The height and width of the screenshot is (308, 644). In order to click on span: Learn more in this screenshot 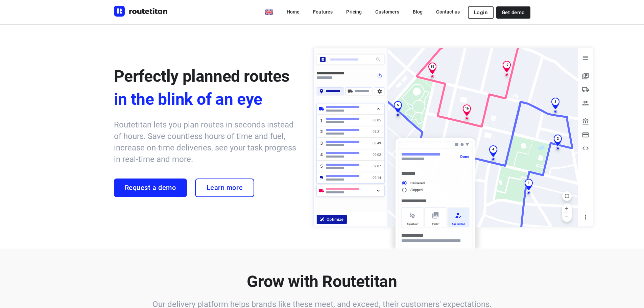, I will do `click(225, 188)`.